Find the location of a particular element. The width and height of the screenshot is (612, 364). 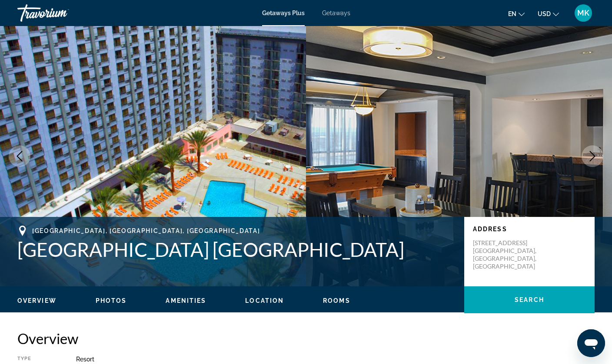

button: Photos is located at coordinates (111, 301).